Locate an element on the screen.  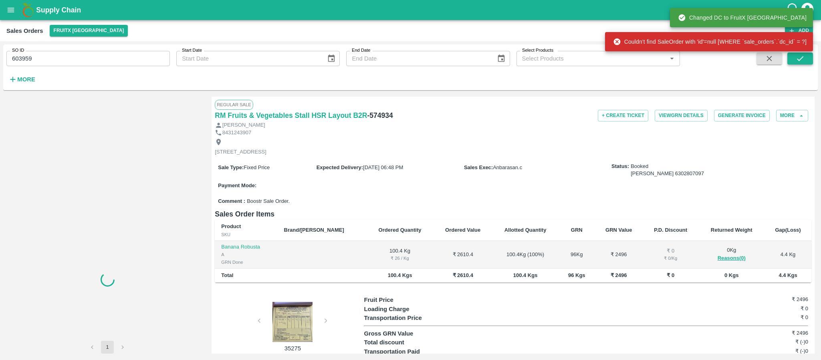
div: Sales Orders is located at coordinates (25, 31).